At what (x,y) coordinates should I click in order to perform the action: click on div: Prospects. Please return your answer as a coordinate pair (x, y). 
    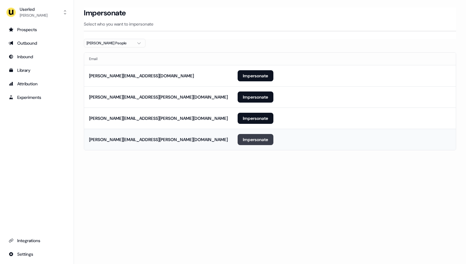
    Looking at the image, I should click on (37, 30).